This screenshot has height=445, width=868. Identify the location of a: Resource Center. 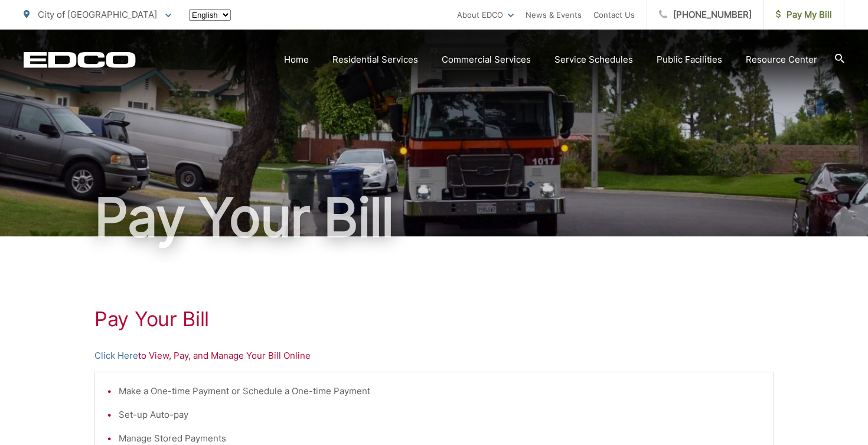
(781, 60).